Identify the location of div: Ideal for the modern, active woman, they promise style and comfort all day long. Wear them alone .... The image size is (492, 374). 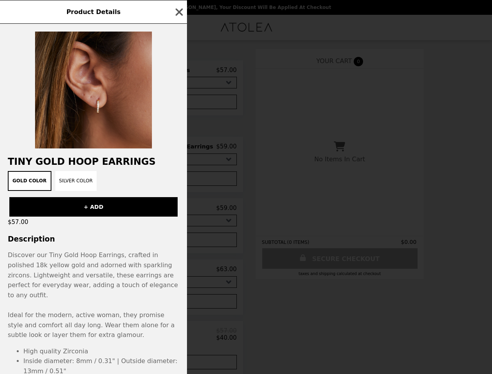
(94, 325).